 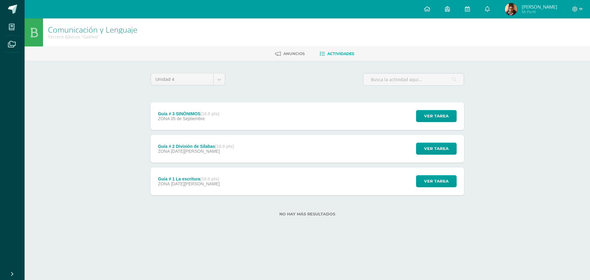 I want to click on img: 3a6ce4f768a7b1eafc7f18269d90ebb8.png, so click(x=511, y=9).